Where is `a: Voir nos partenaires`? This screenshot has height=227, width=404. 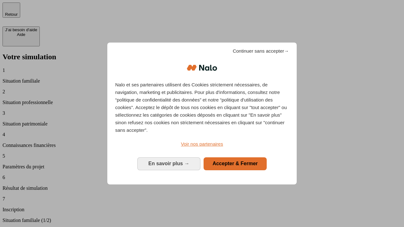 a: Voir nos partenaires is located at coordinates (202, 144).